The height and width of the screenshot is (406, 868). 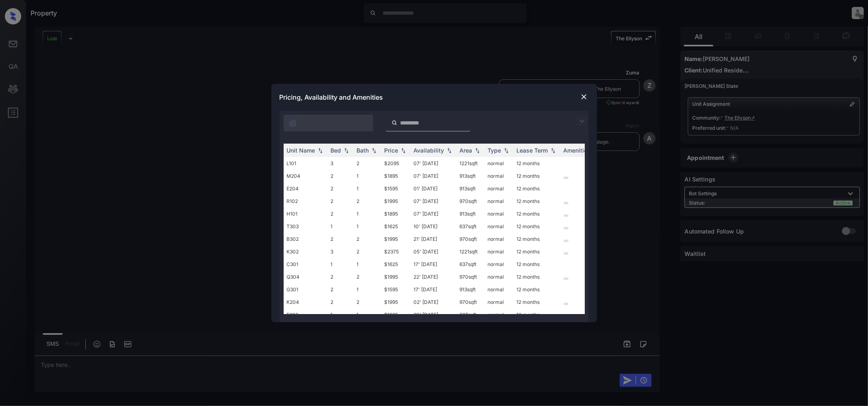 What do you see at coordinates (391, 150) in the screenshot?
I see `div: Price` at bounding box center [391, 150].